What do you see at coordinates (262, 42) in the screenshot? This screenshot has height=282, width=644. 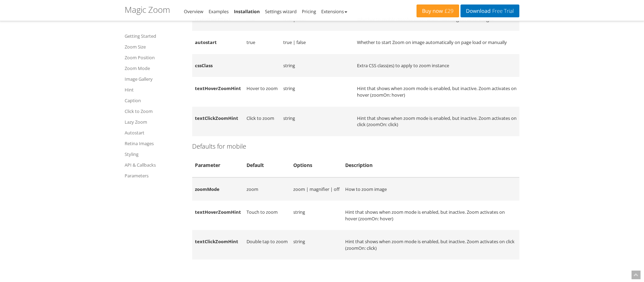 I see `td: true` at bounding box center [262, 42].